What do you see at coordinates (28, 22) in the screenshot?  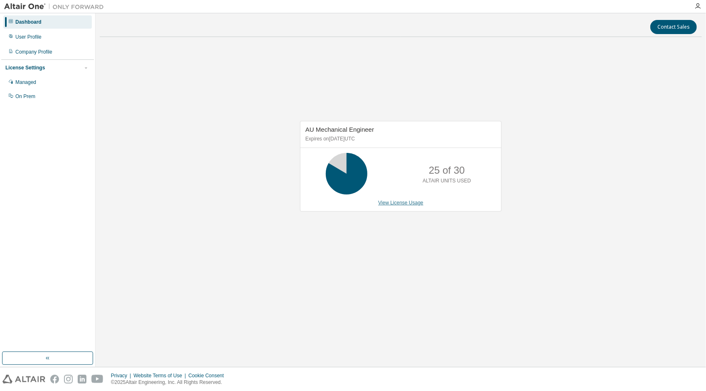 I see `div: Dashboard` at bounding box center [28, 22].